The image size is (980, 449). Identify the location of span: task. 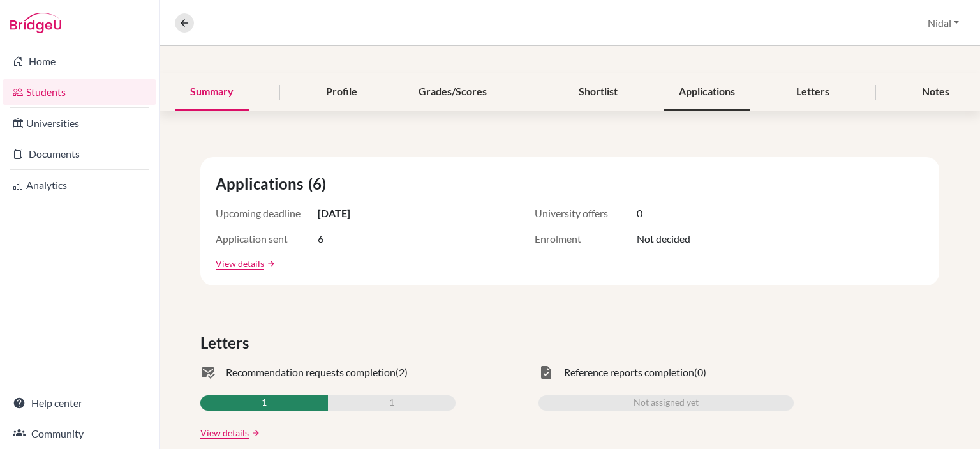
(546, 372).